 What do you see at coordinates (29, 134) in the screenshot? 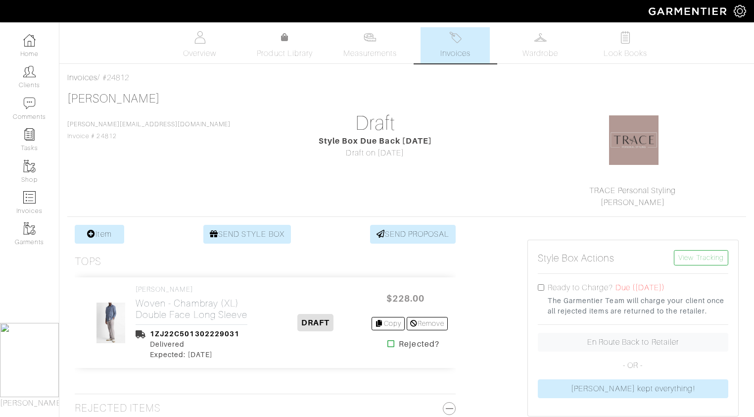
I see `img: reminder-icon-8004d30b9f0a5d33ae49ab947aed9ed385cf756f9e5892f1edd6e32f2345188e.png` at bounding box center [29, 134].